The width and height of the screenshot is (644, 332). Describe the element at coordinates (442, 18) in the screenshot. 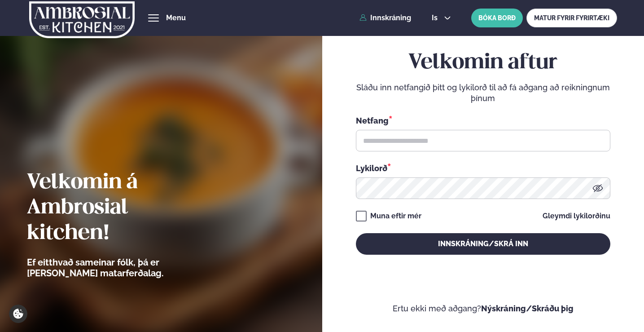

I see `button: is` at that location.